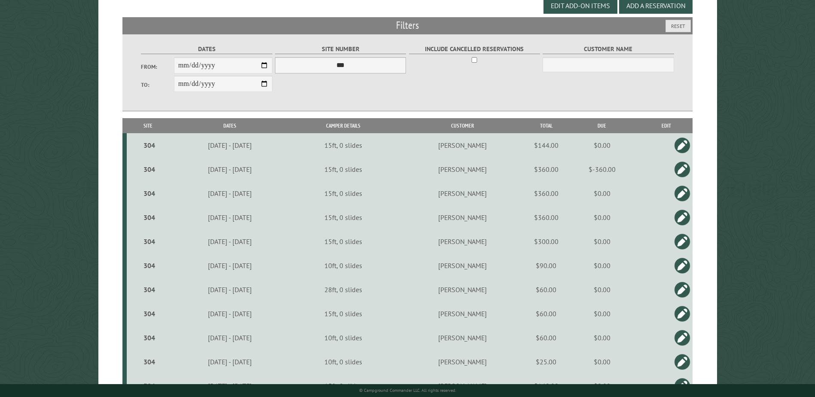  Describe the element at coordinates (666, 125) in the screenshot. I see `th: Edit` at that location.